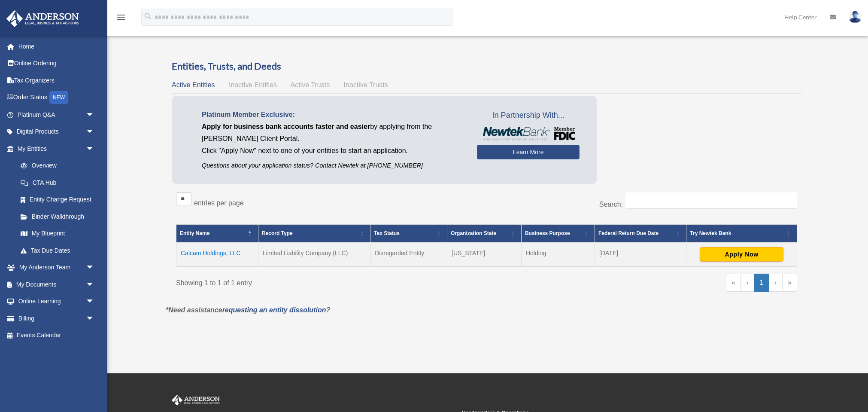 The width and height of the screenshot is (868, 412). What do you see at coordinates (57, 64) in the screenshot?
I see `a: Online Ordering` at bounding box center [57, 64].